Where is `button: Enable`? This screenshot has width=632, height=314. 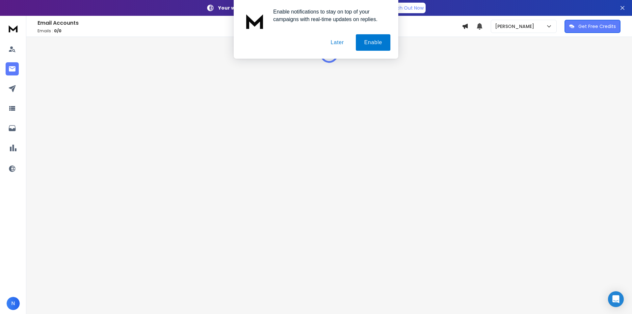 button: Enable is located at coordinates (373, 42).